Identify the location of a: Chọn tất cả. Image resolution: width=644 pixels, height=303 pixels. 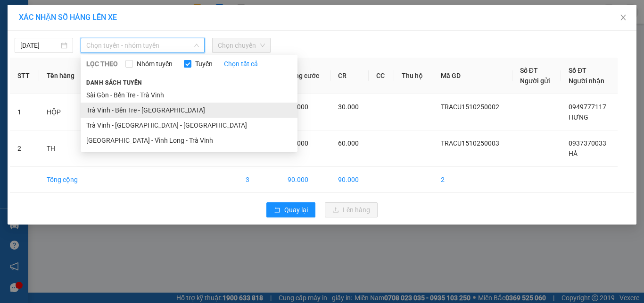
(241, 64).